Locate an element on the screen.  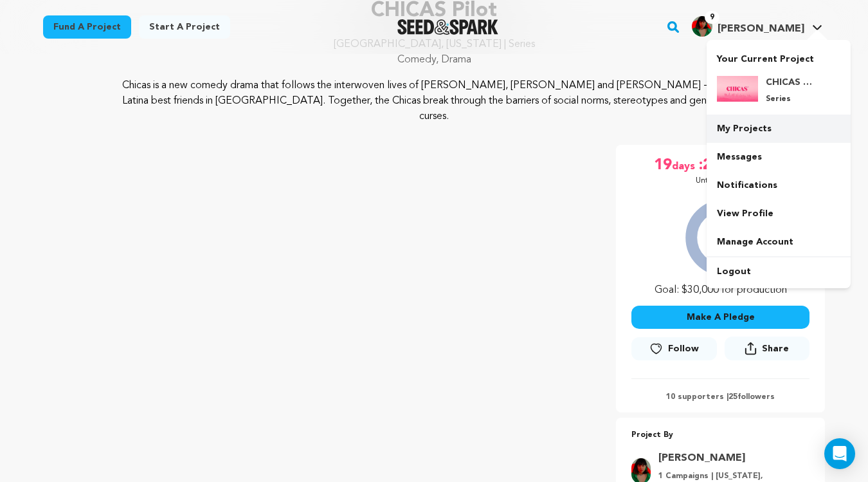
p: Until Deadline is located at coordinates (720, 181).